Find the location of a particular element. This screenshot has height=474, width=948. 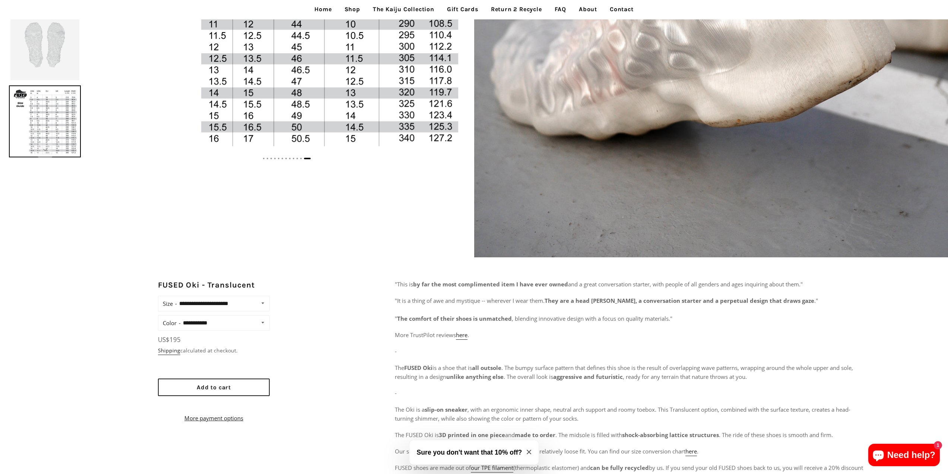

span: Go to slide 9 is located at coordinates (294, 158).